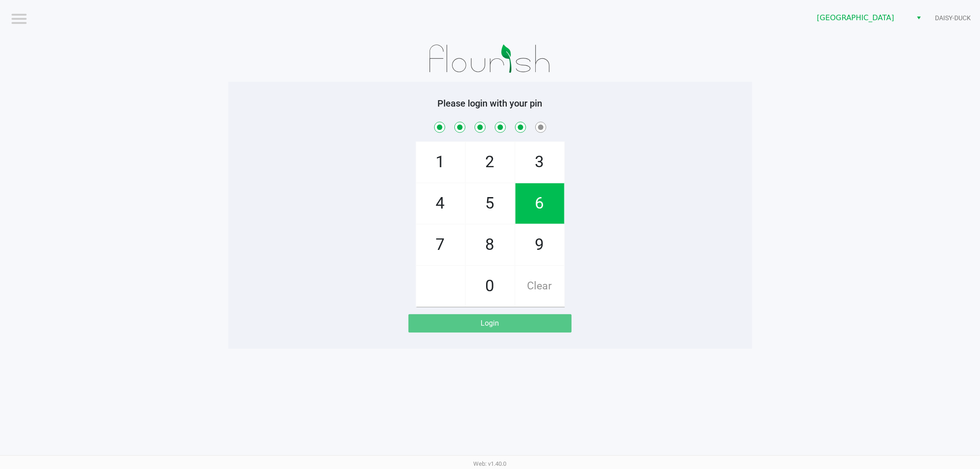  I want to click on h5: Please login with your pin, so click(490, 103).